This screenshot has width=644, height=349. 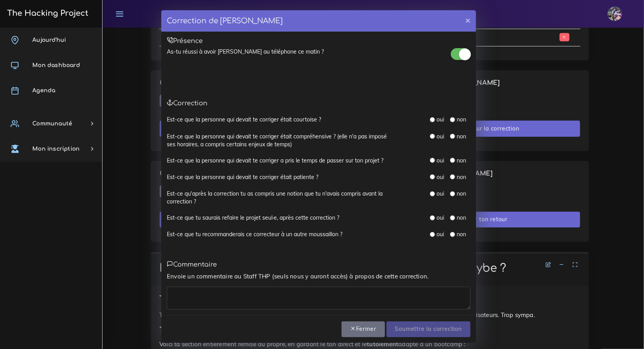 I want to click on label: Est-ce que tu saurais refaire le projet seul·e, après cette correction ?, so click(x=253, y=218).